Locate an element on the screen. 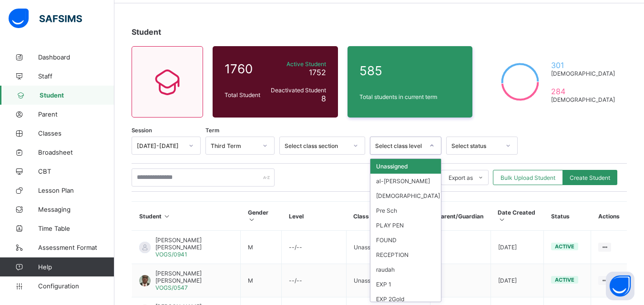 The height and width of the screenshot is (305, 644). span: Deactivated Student is located at coordinates (297, 90).